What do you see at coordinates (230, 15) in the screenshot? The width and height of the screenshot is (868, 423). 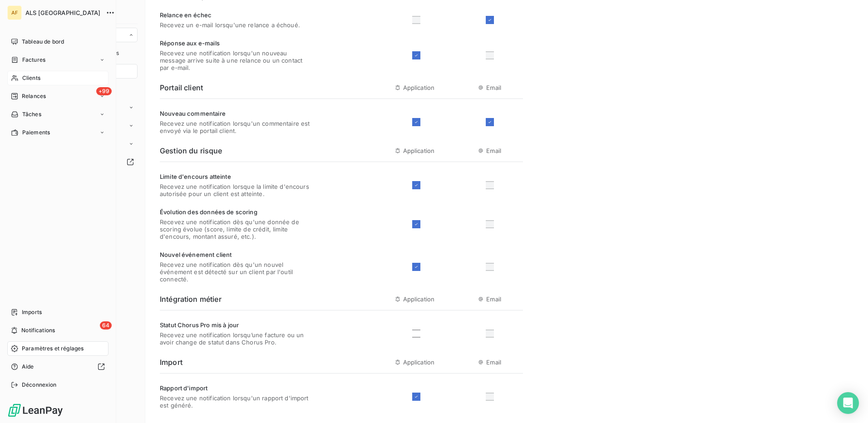 I see `span: Relance en échec` at bounding box center [230, 15].